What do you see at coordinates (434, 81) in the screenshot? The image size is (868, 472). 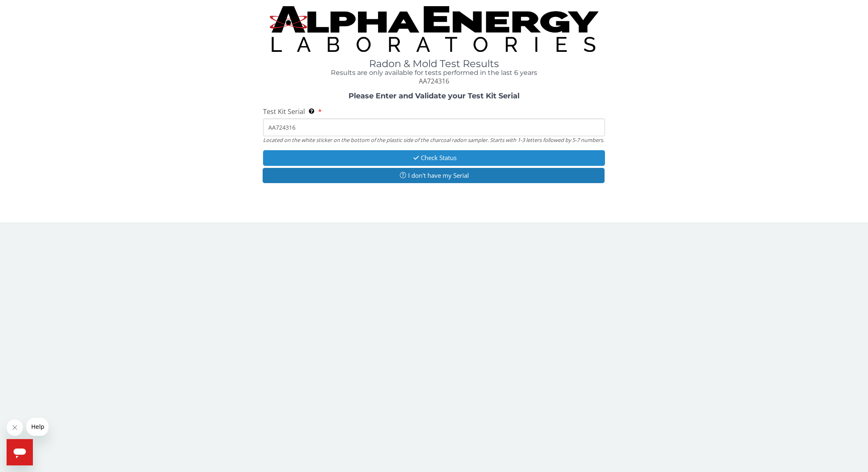 I see `span: AA724316` at bounding box center [434, 81].